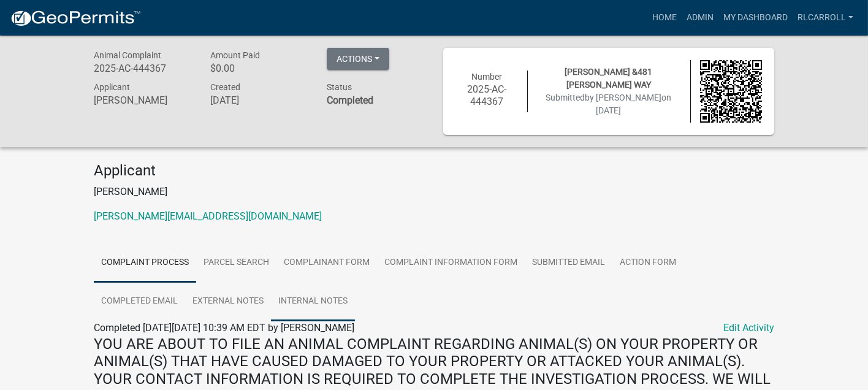 The image size is (868, 390). What do you see at coordinates (825, 18) in the screenshot?
I see `a: RLcarroll` at bounding box center [825, 18].